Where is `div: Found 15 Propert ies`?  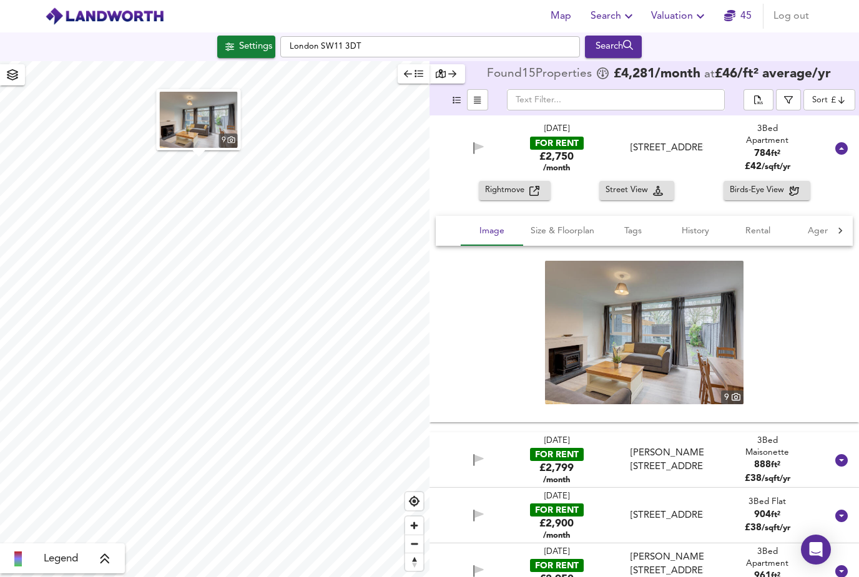
div: Found 15 Propert ies is located at coordinates (540, 74).